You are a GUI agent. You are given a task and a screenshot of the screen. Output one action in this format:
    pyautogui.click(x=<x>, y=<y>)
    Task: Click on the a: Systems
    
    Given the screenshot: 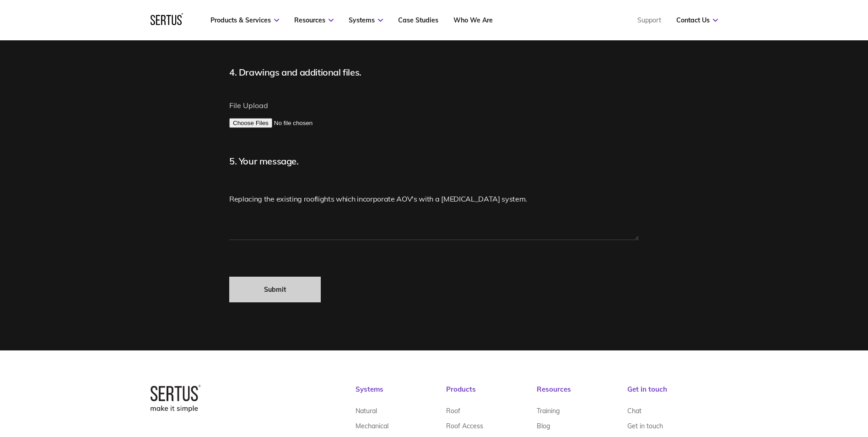 What is the action you would take?
    pyautogui.click(x=365, y=20)
    